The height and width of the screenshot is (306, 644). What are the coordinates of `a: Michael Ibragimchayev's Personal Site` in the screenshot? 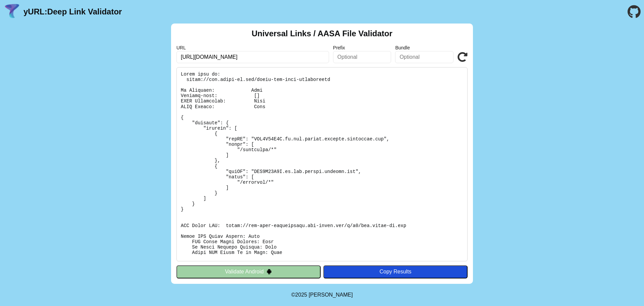 It's located at (330, 295).